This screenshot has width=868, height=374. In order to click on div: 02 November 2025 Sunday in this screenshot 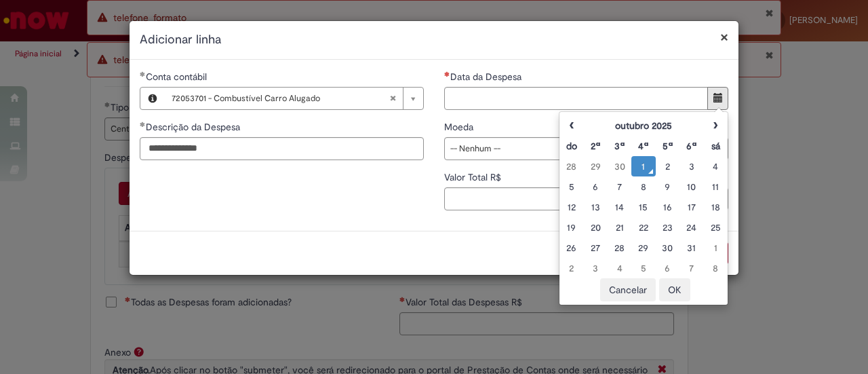, I will do `click(571, 268)`.